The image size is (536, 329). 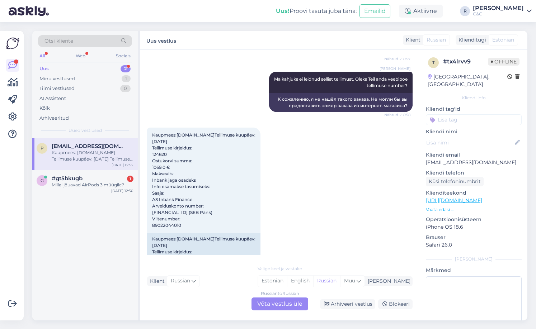 I want to click on div: Kõik, so click(x=44, y=108).